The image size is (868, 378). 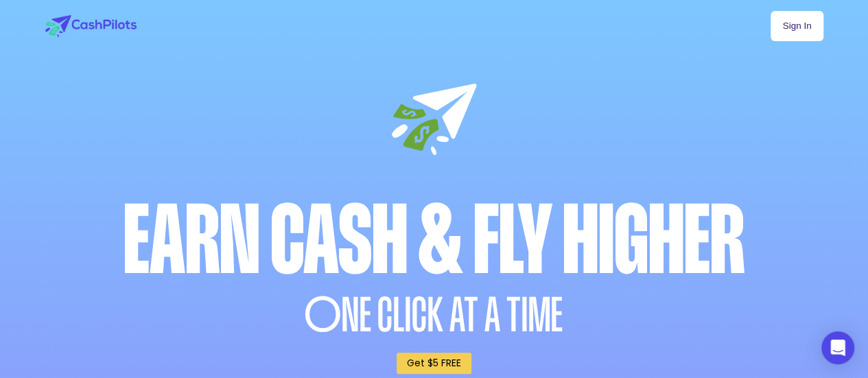 I want to click on img: logo, so click(x=90, y=26).